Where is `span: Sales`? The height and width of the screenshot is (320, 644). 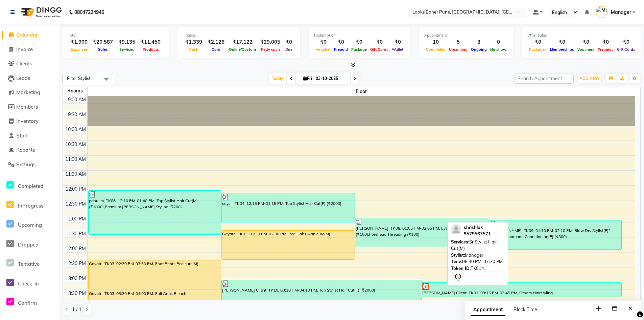 span: Sales is located at coordinates (103, 49).